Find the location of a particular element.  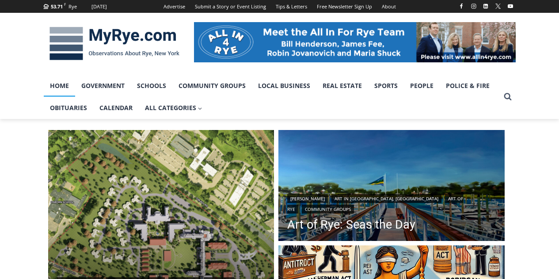

a: Home is located at coordinates (59, 86).